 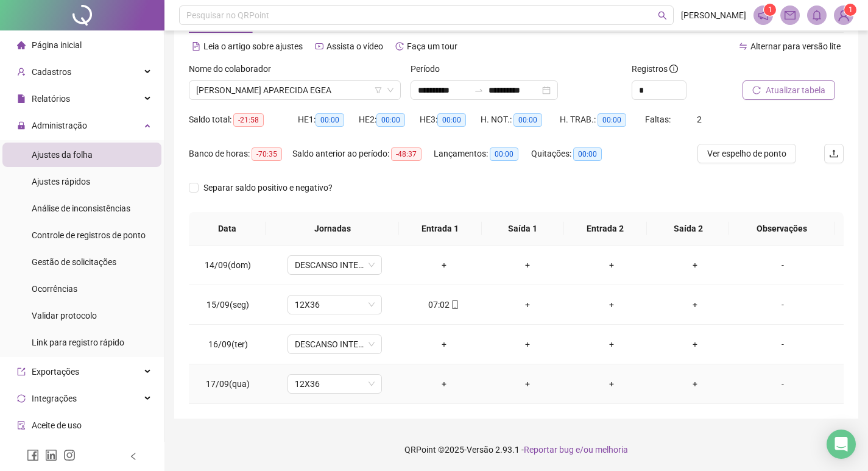 What do you see at coordinates (796, 90) in the screenshot?
I see `span: Atualizar tabela` at bounding box center [796, 90].